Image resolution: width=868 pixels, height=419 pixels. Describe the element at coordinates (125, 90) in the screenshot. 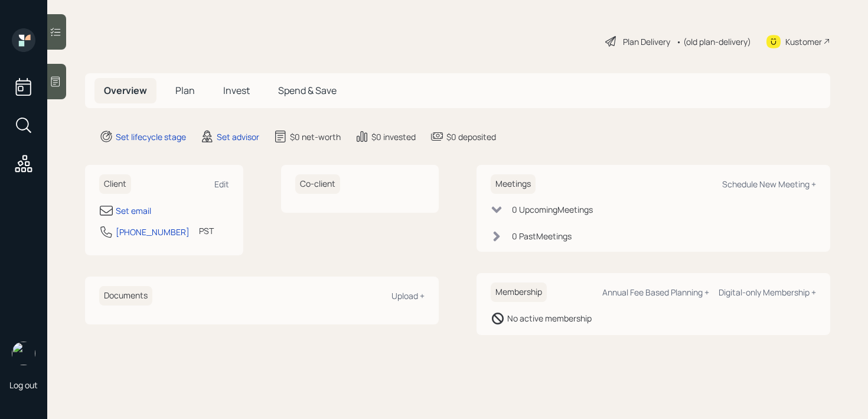

I see `span: Overview` at that location.